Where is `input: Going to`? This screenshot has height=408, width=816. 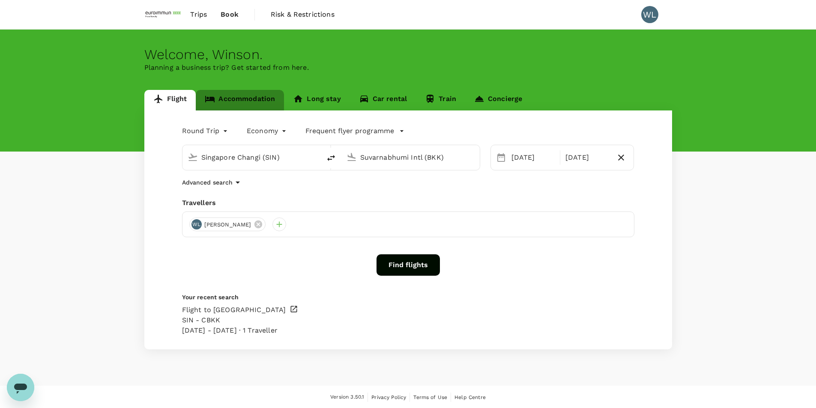 input: Going to is located at coordinates (411, 157).